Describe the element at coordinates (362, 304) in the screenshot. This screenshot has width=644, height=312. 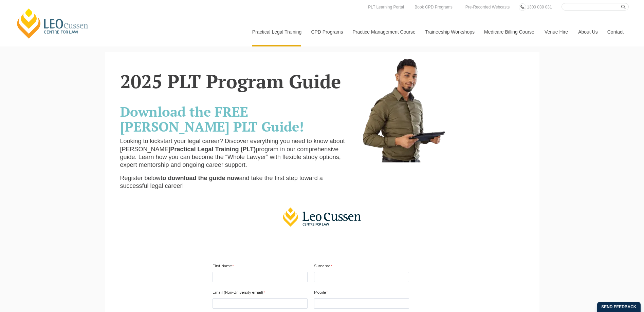
I see `input: Mobile` at that location.